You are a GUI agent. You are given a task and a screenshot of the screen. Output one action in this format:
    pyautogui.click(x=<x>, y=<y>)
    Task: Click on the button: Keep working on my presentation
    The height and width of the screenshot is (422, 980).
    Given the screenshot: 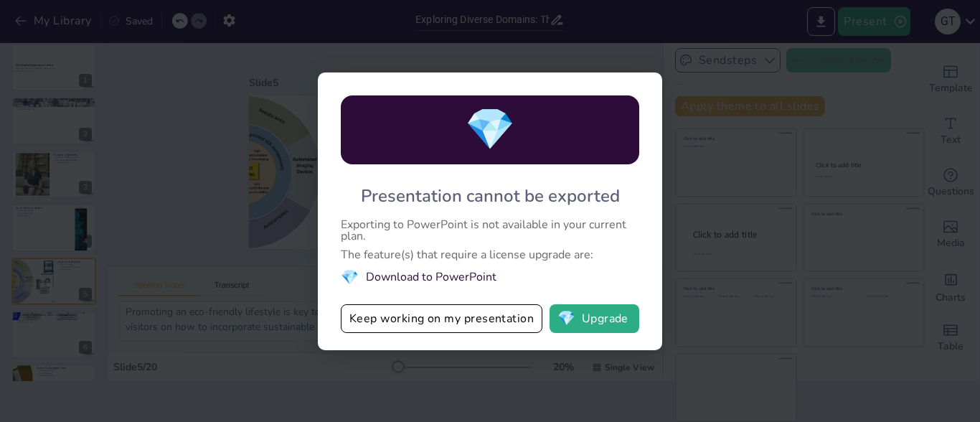 What is the action you would take?
    pyautogui.click(x=441, y=319)
    